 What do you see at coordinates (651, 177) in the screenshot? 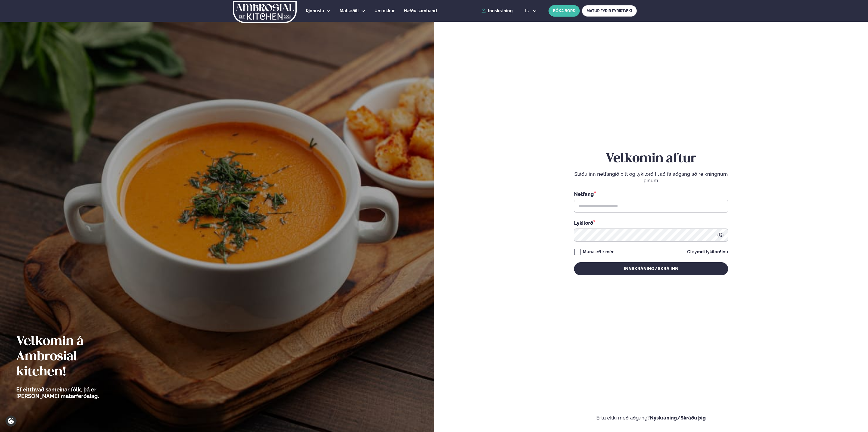
I see `p: Sláðu inn netfangið þitt og lykilorð til að fá aðgang að reikningnum þínum` at bounding box center [651, 177].